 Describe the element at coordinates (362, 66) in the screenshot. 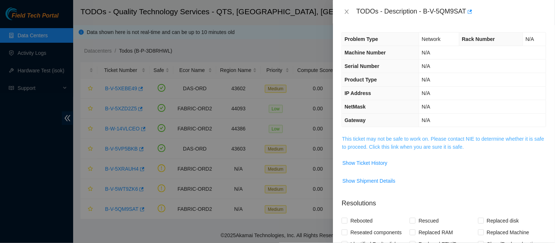

I see `span: Serial Number` at that location.